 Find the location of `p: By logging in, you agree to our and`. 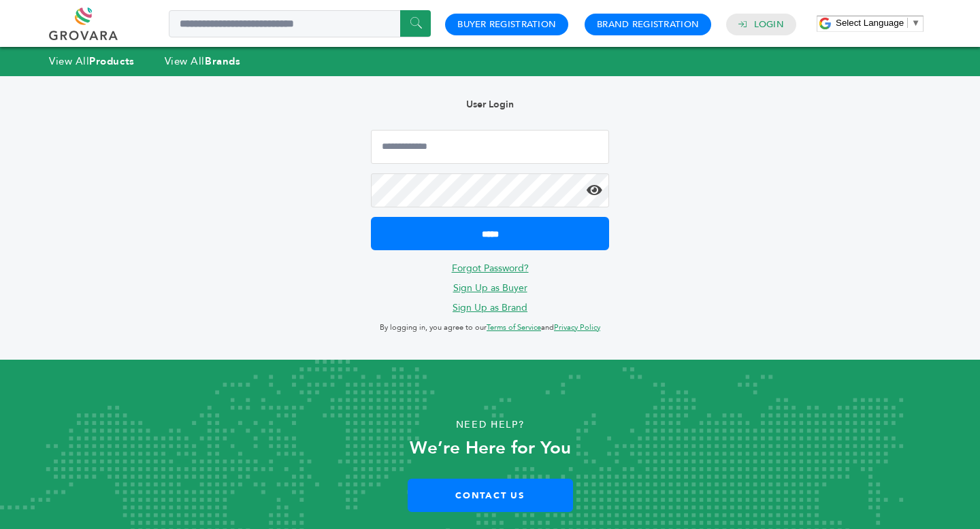

p: By logging in, you agree to our and is located at coordinates (490, 328).